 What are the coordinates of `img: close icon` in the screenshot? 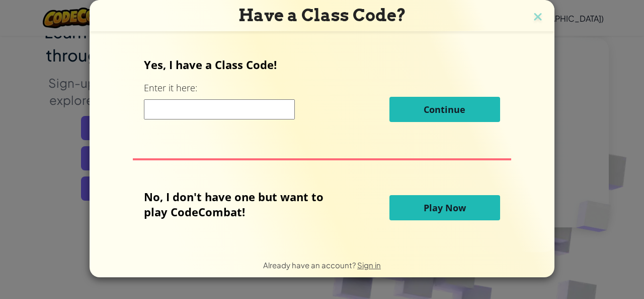 It's located at (537, 17).